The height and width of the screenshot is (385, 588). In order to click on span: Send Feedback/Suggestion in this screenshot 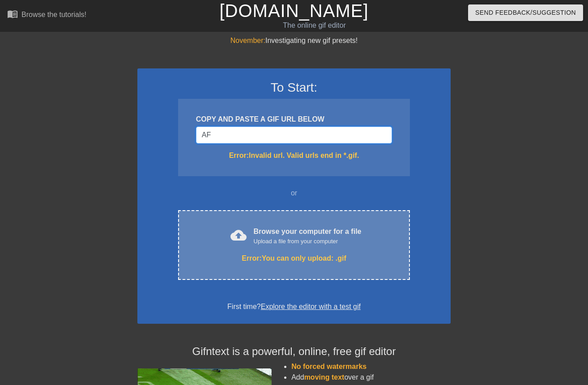, I will do `click(526, 13)`.